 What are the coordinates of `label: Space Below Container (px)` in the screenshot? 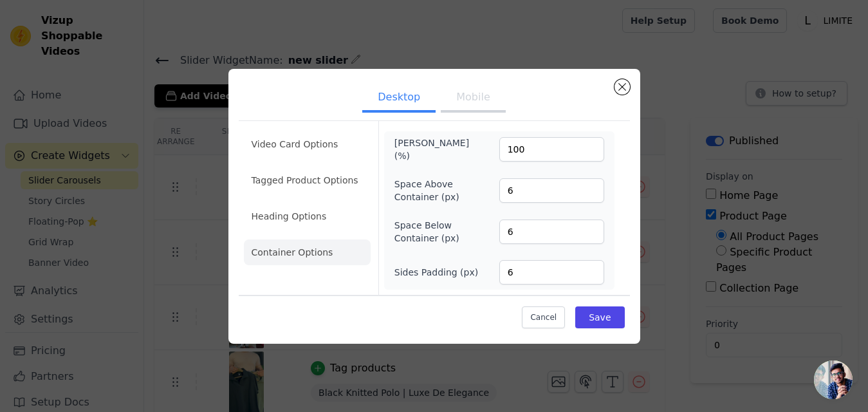 It's located at (429, 232).